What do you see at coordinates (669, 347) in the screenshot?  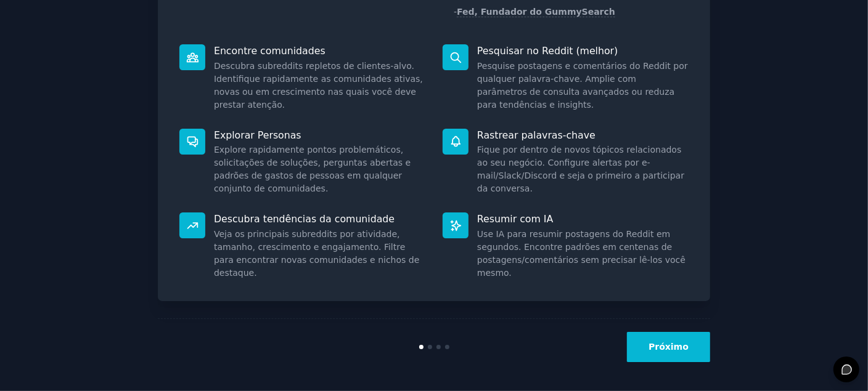 I see `font: Próximo` at bounding box center [669, 347].